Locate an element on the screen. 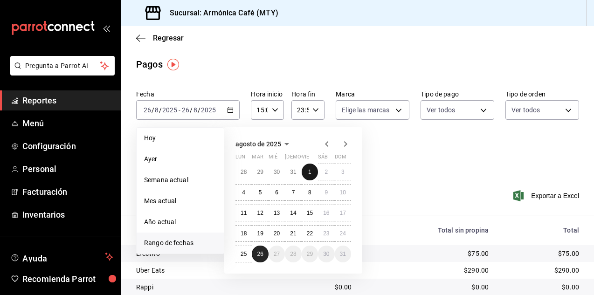  button: 4 de agosto de 2025 is located at coordinates (243, 193).